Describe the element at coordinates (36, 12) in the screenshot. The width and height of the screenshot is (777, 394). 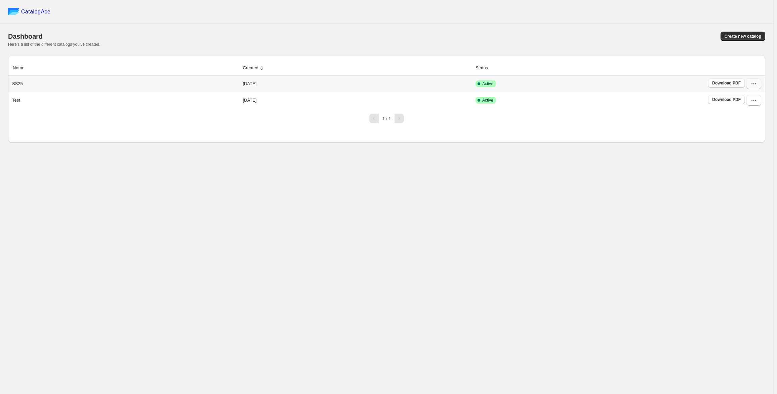
I see `span: CatalogAce` at that location.